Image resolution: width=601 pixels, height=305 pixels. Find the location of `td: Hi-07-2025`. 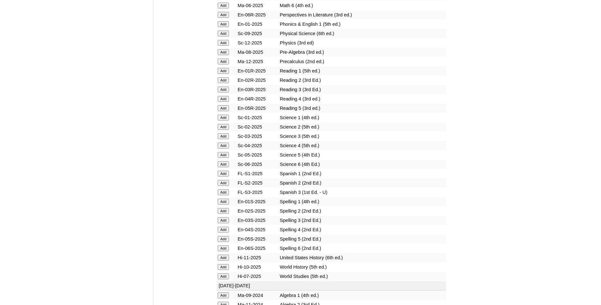

td: Hi-07-2025 is located at coordinates (258, 276).